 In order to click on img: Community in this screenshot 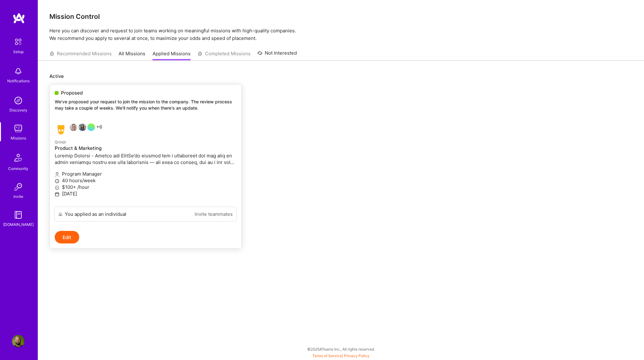, I will do `click(18, 158)`.